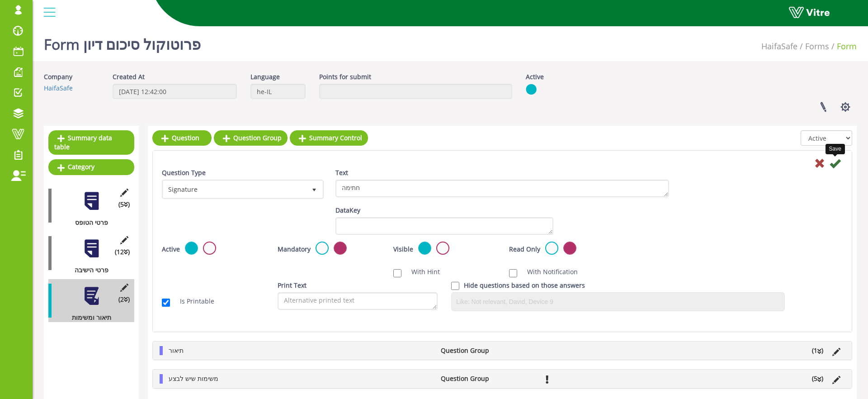  Describe the element at coordinates (182, 138) in the screenshot. I see `a: Question` at that location.